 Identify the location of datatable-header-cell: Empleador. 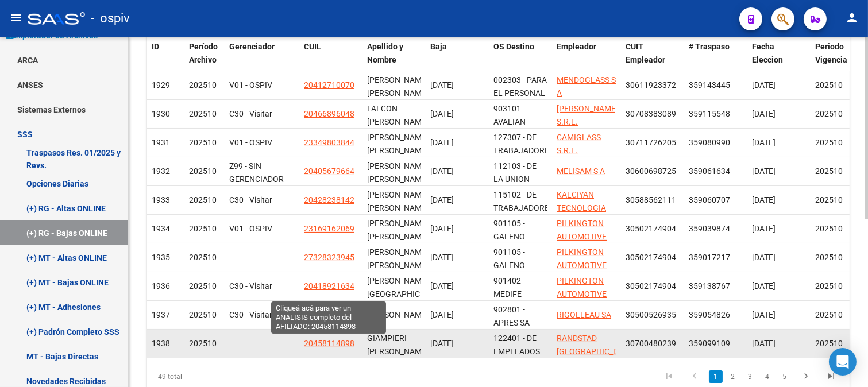
(586, 54).